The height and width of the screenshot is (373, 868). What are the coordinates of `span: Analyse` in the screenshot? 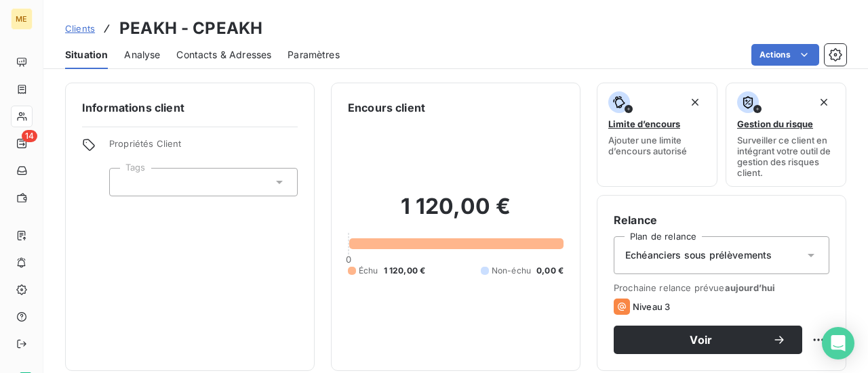 It's located at (142, 55).